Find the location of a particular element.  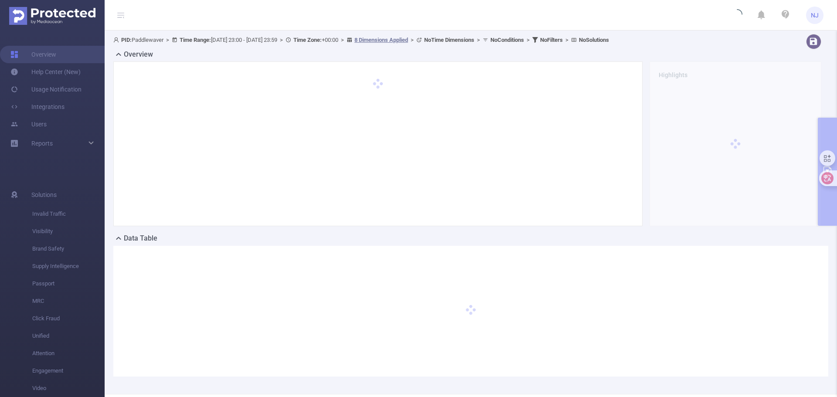

span: MRC is located at coordinates (68, 301).